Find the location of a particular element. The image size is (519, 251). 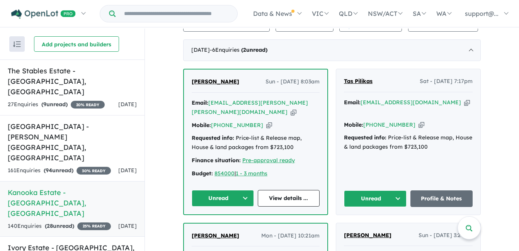

a: 1 - 3 months is located at coordinates (251, 173).